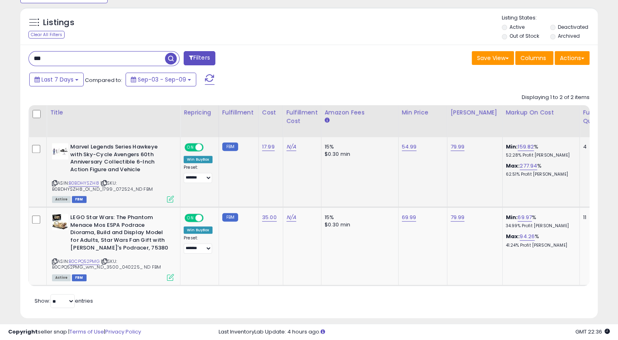  Describe the element at coordinates (268, 147) in the screenshot. I see `a: 17.99` at that location.